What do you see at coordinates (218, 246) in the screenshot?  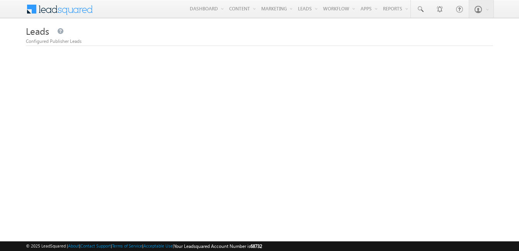 I see `span: Your Leadsquared Account Number is` at bounding box center [218, 246].